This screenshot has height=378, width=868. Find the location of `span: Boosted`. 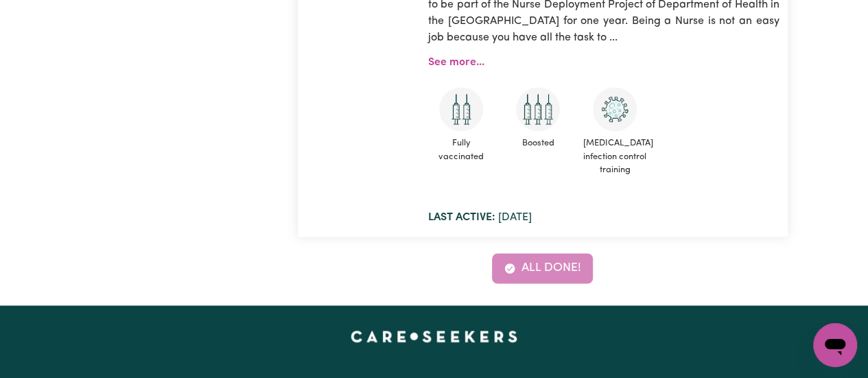

span: Boosted is located at coordinates (537, 143).